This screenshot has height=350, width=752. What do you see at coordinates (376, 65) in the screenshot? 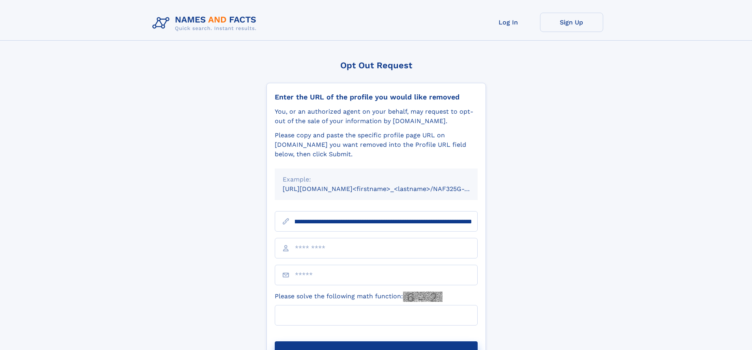
I see `div: Opt Out Request` at bounding box center [376, 65].